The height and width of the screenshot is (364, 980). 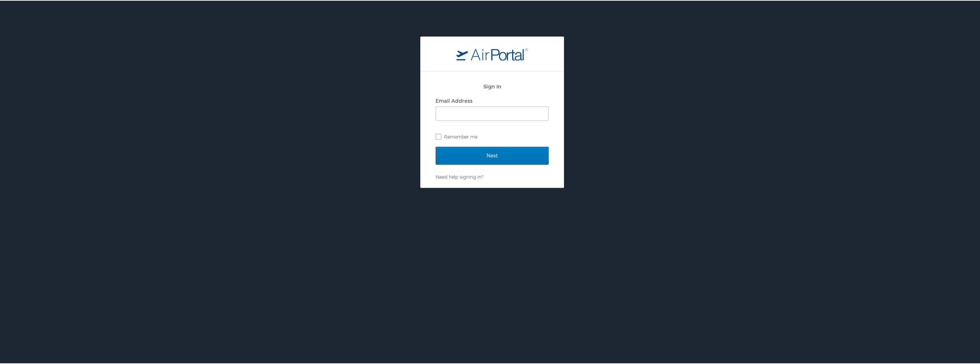 I want to click on h2: Sign In, so click(x=492, y=85).